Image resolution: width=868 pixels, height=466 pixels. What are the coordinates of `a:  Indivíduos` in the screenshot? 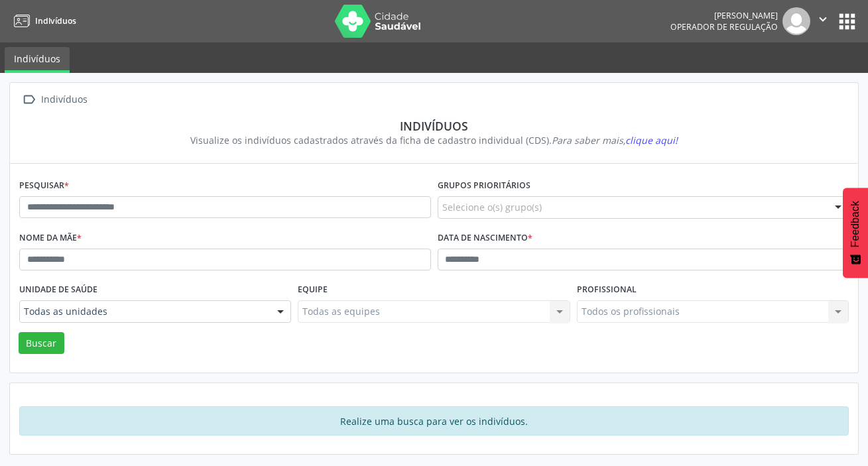 It's located at (54, 99).